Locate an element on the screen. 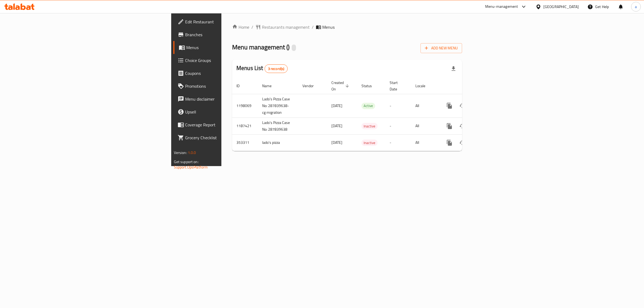  a: Coupons is located at coordinates (226, 73).